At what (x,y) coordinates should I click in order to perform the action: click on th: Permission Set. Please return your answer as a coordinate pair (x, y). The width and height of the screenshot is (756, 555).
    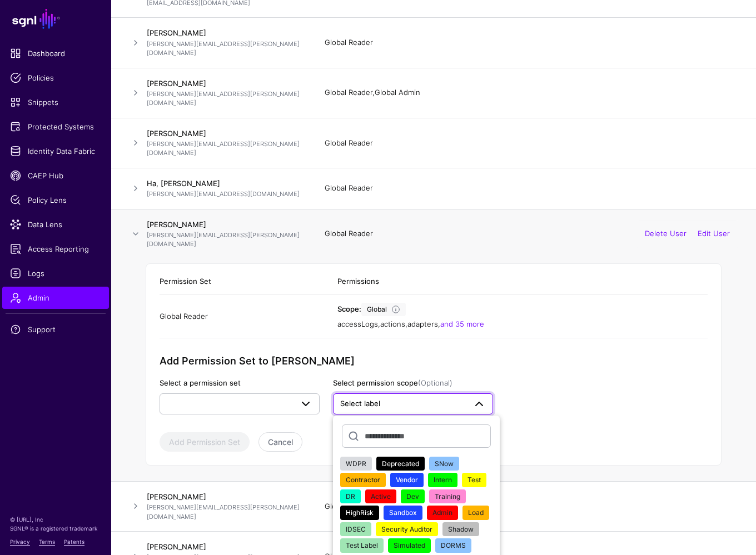
    Looking at the image, I should click on (243, 281).